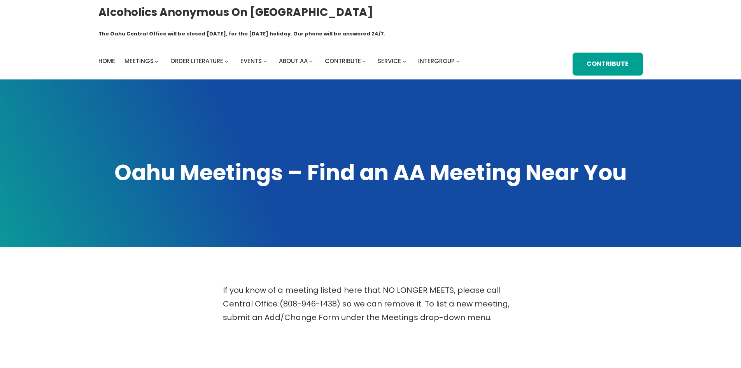 The image size is (741, 368). Describe the element at coordinates (458, 61) in the screenshot. I see `button: Intergroup submenu` at that location.